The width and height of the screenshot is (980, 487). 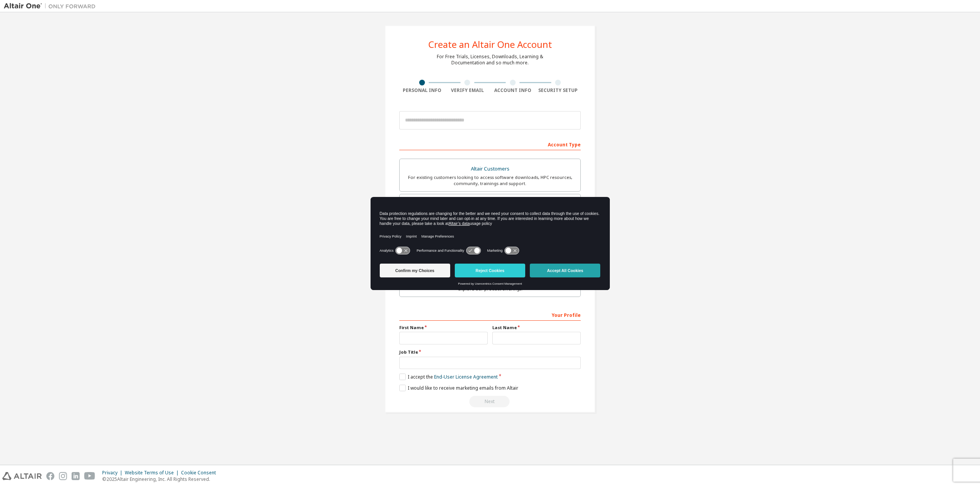 I want to click on div: Altair Customers, so click(x=490, y=170).